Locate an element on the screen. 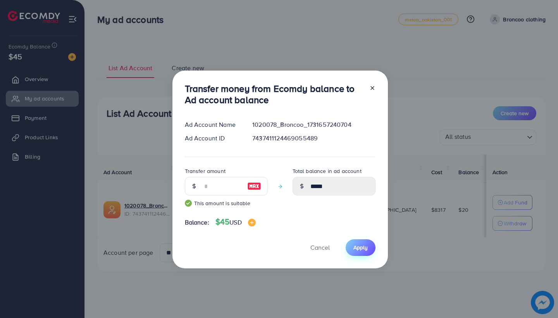 Image resolution: width=558 pixels, height=318 pixels. span: Cancel is located at coordinates (320, 247).